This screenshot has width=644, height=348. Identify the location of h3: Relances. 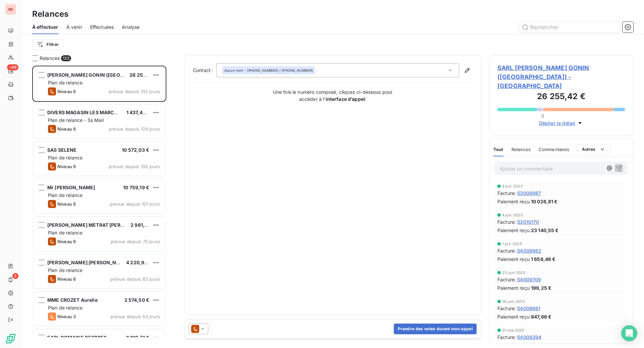
(50, 14).